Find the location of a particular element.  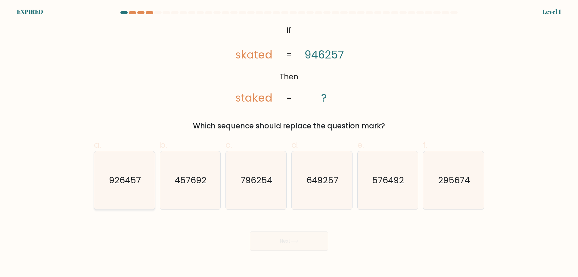

text: 796254 is located at coordinates (257, 180).